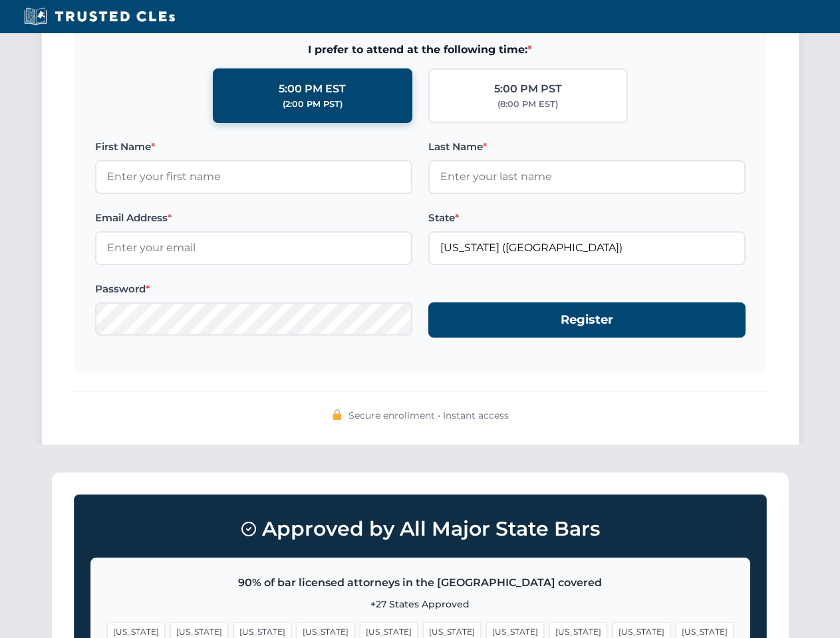 This screenshot has height=638, width=840. I want to click on h3: Approved by All Major State Bars, so click(420, 529).